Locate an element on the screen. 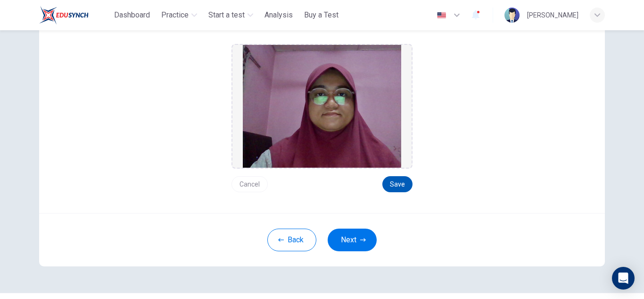 This screenshot has height=299, width=644. button: Cancel is located at coordinates (249, 184).